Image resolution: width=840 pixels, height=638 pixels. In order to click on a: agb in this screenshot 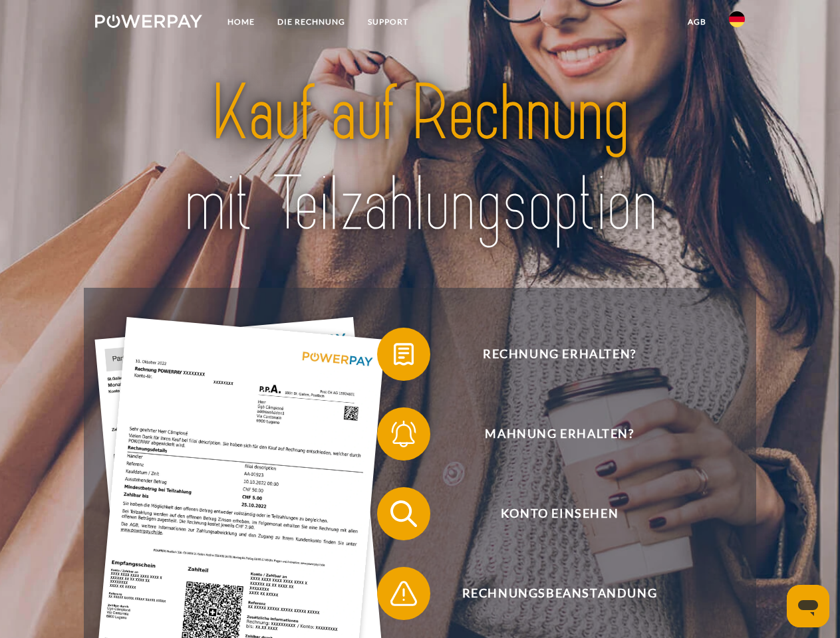, I will do `click(697, 22)`.